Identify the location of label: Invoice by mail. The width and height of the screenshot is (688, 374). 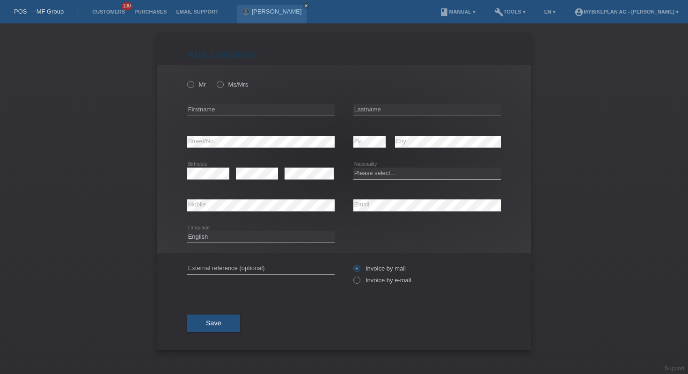
(379, 268).